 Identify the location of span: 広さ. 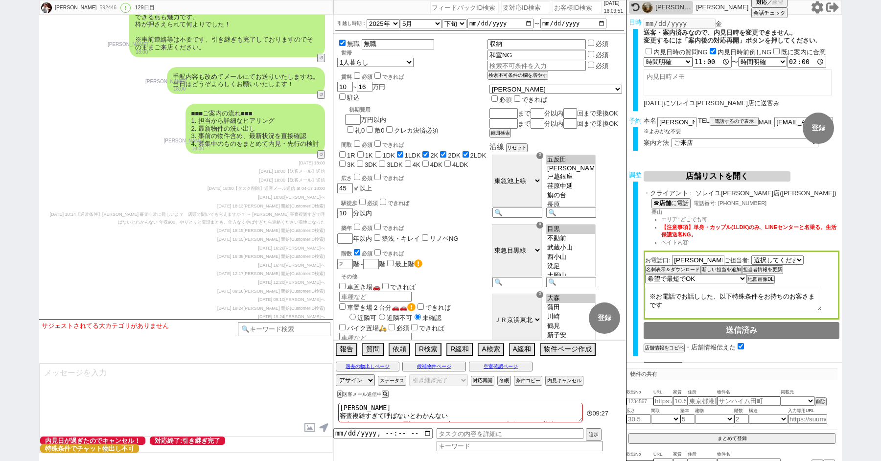
(638, 411).